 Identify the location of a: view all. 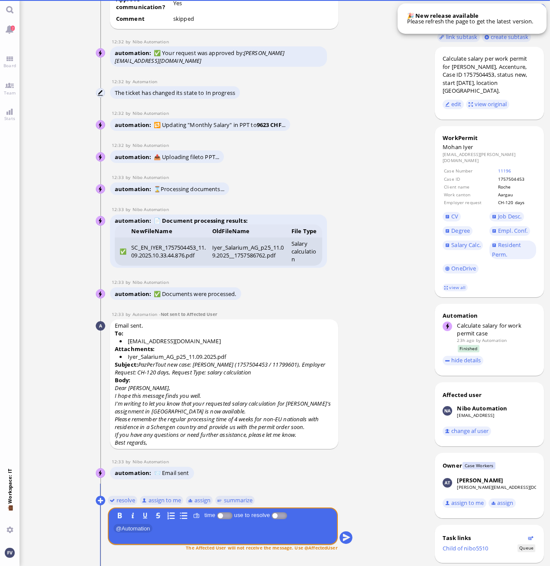
(455, 287).